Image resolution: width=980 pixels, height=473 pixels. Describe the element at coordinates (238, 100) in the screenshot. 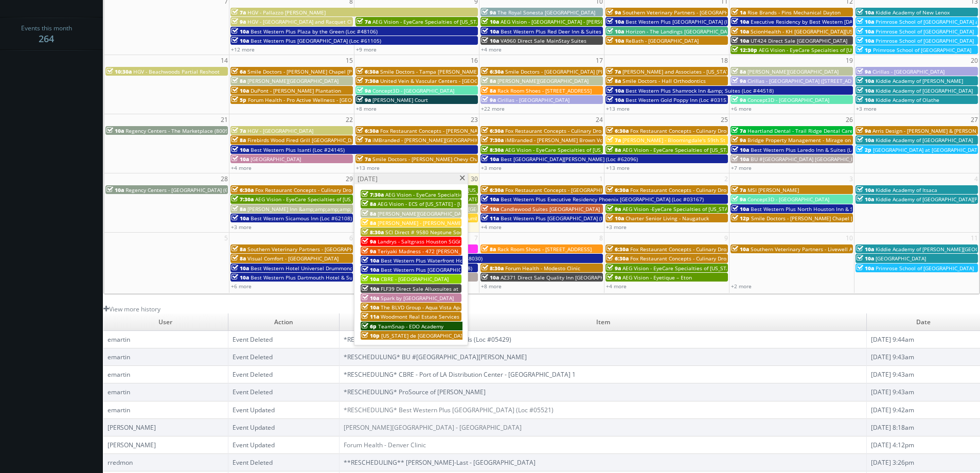

I see `span: 5p` at that location.